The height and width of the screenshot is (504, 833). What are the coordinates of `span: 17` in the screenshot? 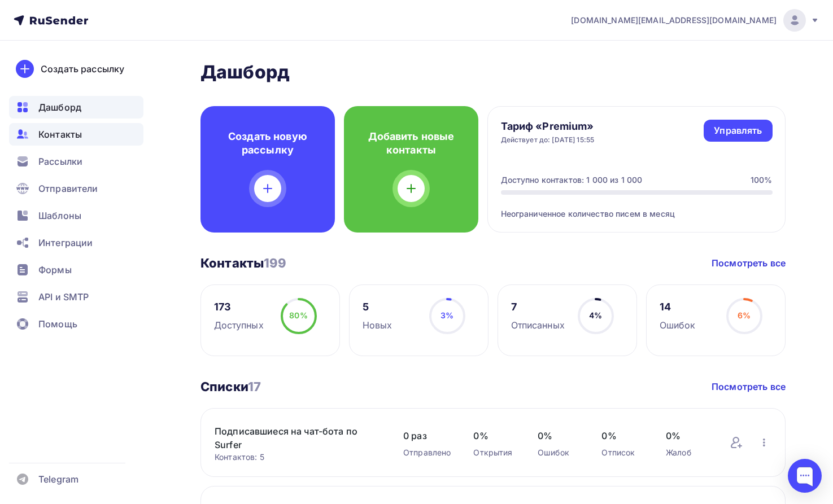 It's located at (254, 387).